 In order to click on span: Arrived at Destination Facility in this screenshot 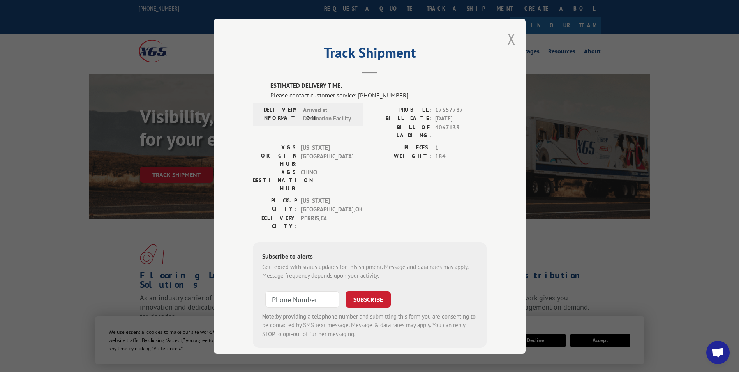, I will do `click(329, 114)`.